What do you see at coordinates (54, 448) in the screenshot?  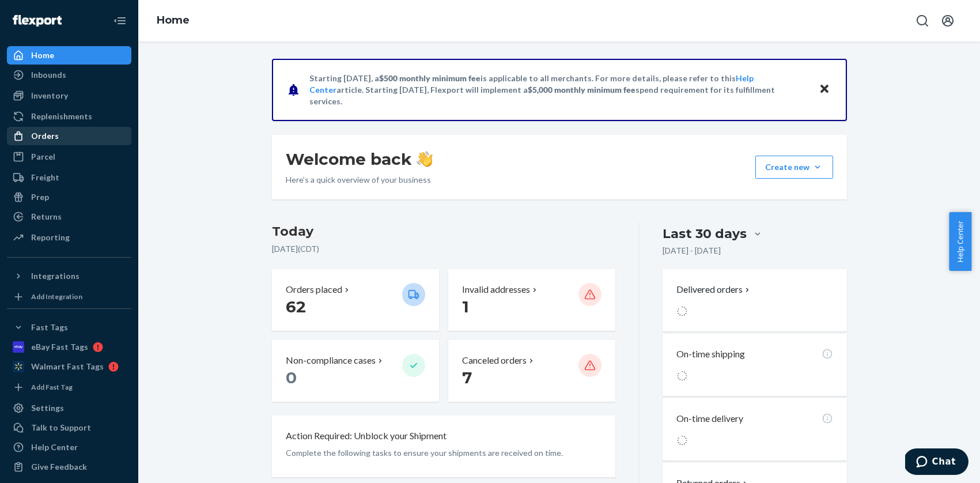 I see `div: Help Center` at bounding box center [54, 448].